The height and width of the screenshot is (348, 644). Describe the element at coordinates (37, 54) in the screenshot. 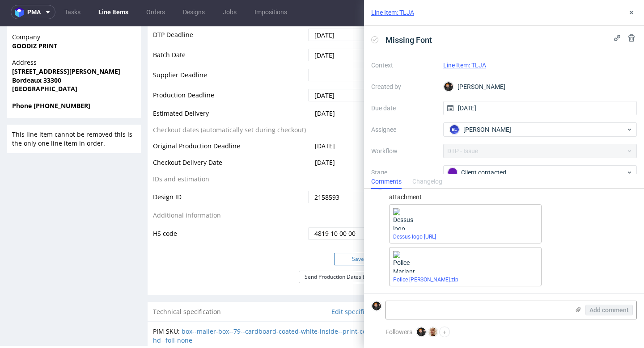

I see `strong: Bordeaux 33300` at that location.